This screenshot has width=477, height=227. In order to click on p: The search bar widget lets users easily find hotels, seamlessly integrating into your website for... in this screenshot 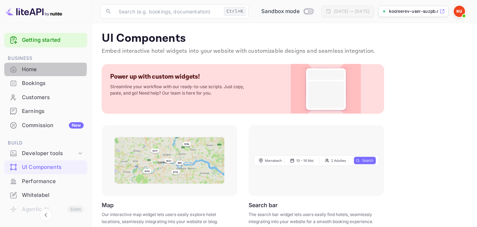, I will do `click(312, 217)`.